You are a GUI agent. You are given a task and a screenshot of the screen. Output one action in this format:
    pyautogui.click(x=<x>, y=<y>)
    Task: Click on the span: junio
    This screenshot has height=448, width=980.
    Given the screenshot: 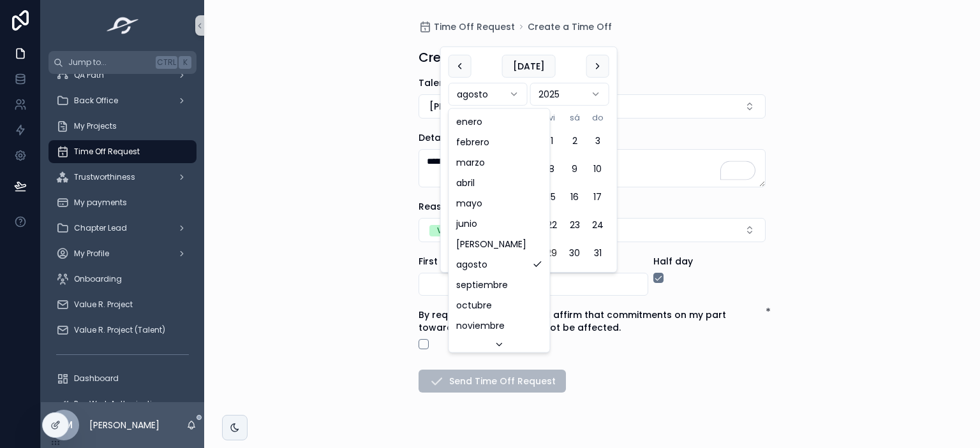 What is the action you would take?
    pyautogui.click(x=467, y=224)
    